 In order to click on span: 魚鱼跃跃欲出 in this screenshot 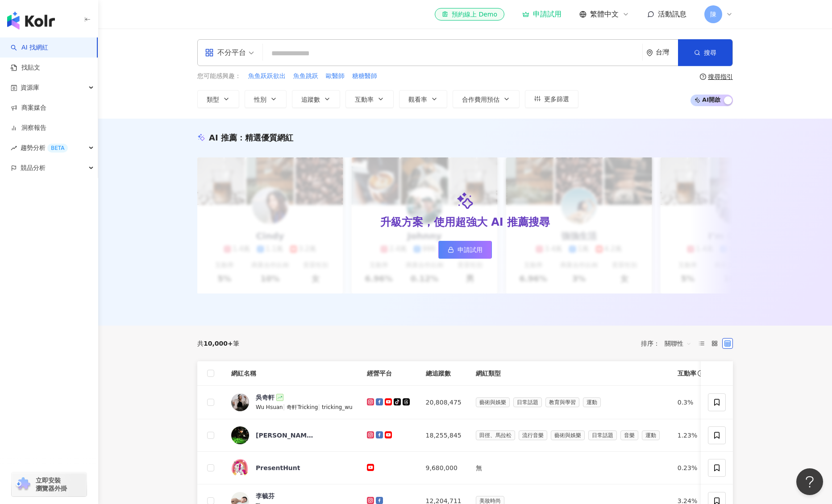, I will do `click(267, 76)`.